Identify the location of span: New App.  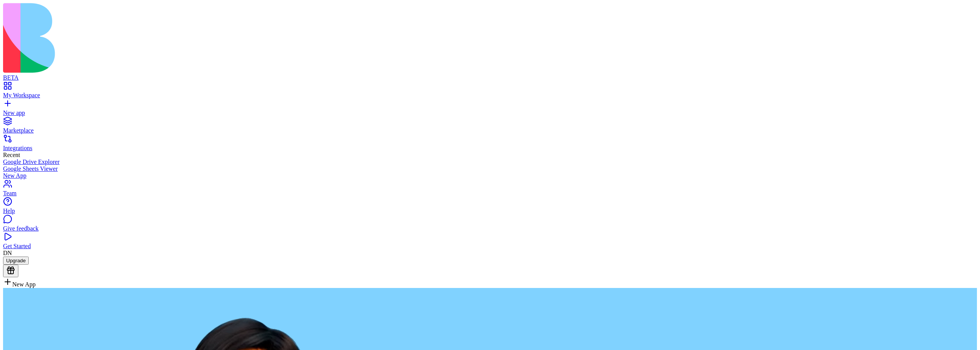
(24, 284).